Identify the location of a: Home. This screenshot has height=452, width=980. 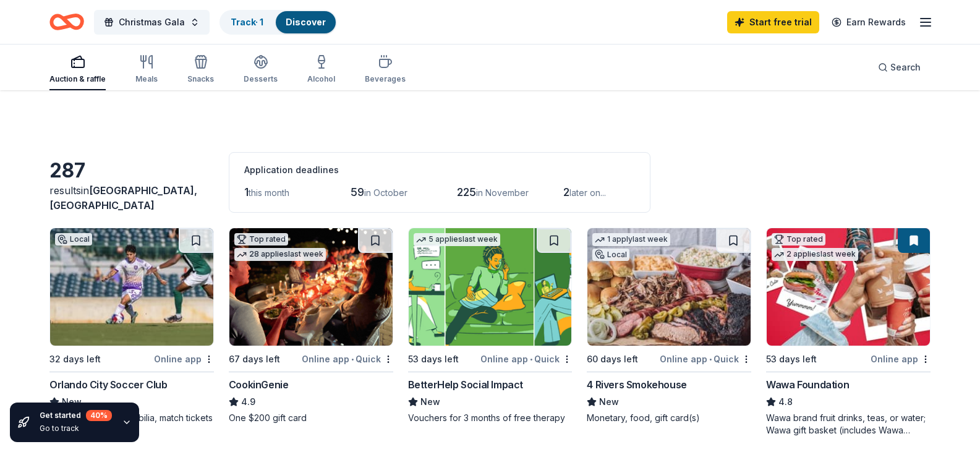
(66, 21).